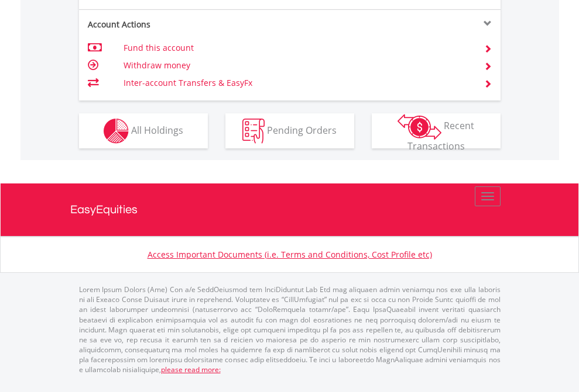 The image size is (579, 392). I want to click on a: please read more:, so click(191, 370).